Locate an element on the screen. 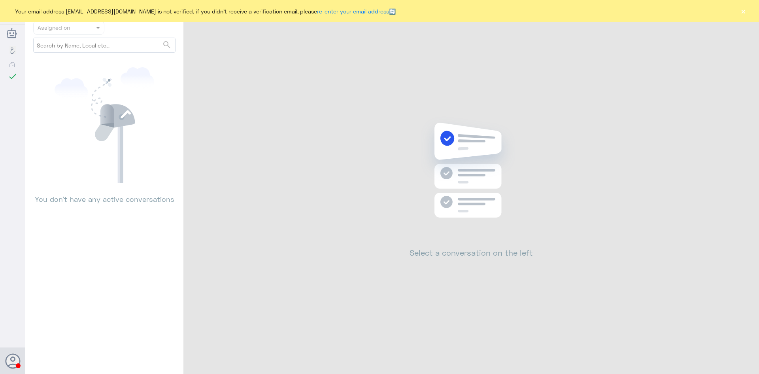 This screenshot has width=759, height=374. i: check is located at coordinates (13, 76).